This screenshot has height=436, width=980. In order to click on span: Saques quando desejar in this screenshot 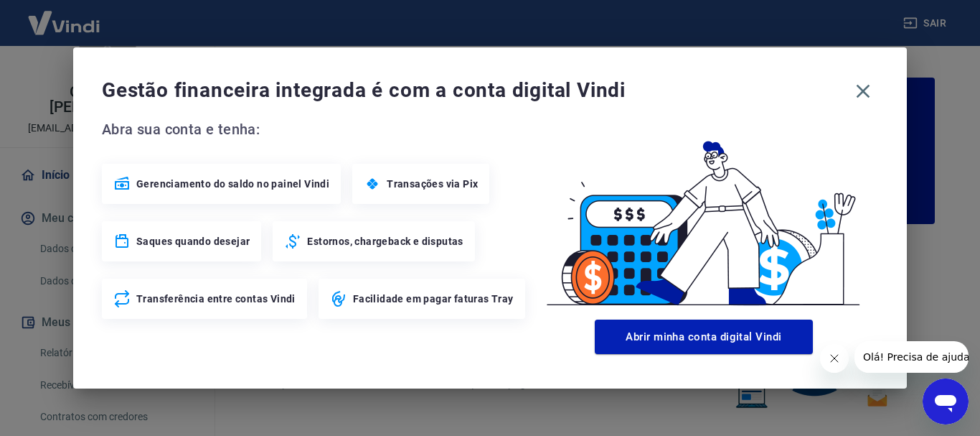, I will do `click(193, 241)`.